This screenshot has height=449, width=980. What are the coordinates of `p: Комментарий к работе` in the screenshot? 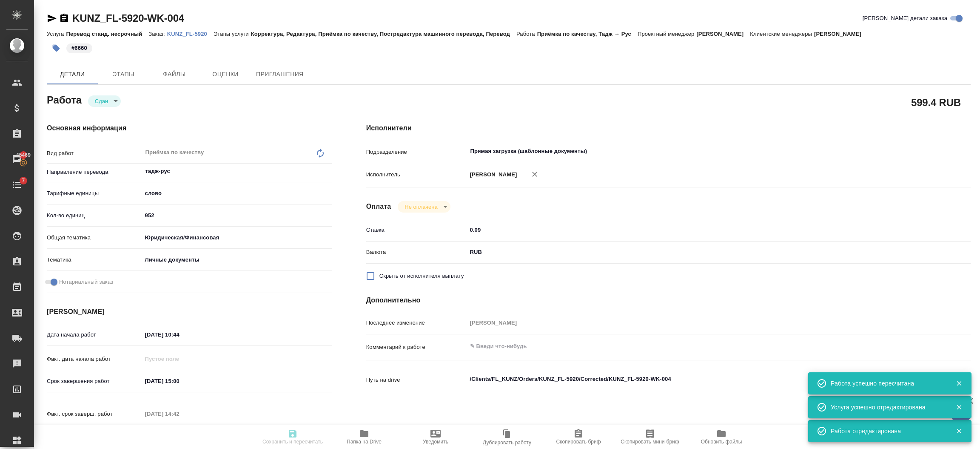 It's located at (416, 347).